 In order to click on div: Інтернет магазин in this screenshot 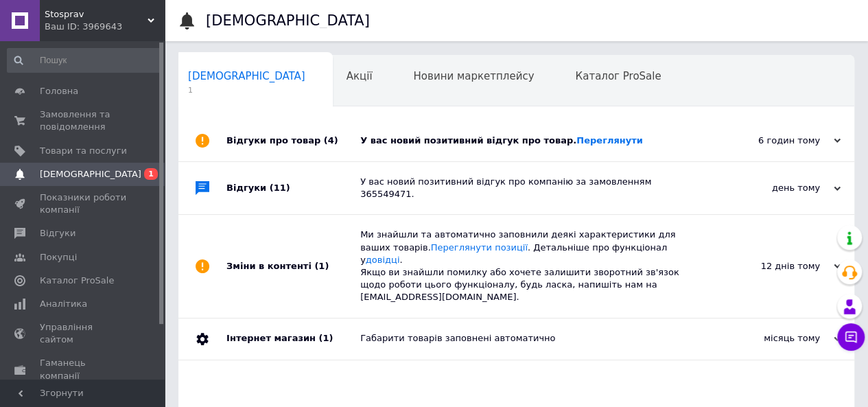, I will do `click(293, 339)`.